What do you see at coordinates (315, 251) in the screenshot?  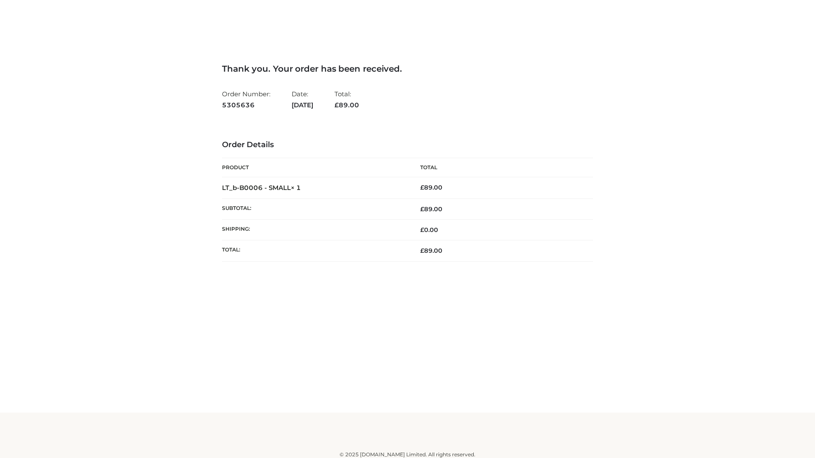 I see `th: Total:` at bounding box center [315, 251].